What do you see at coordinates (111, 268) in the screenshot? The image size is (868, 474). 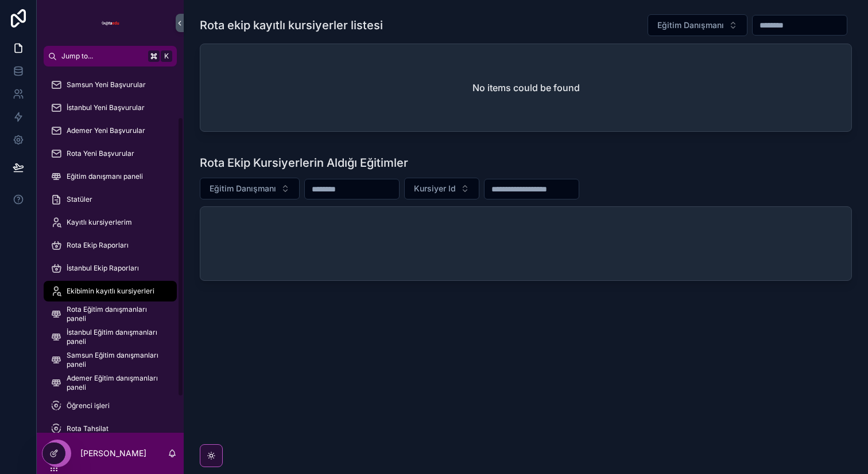 I see `a: İstanbul Ekip Raporları` at bounding box center [111, 268].